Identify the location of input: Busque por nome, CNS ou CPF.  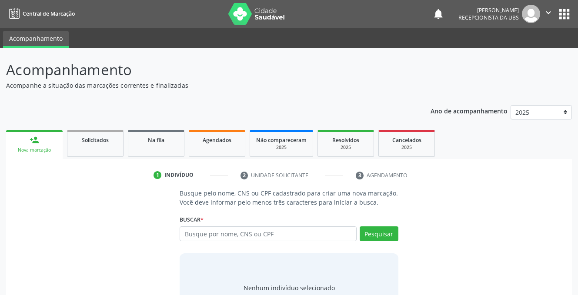
(268, 234).